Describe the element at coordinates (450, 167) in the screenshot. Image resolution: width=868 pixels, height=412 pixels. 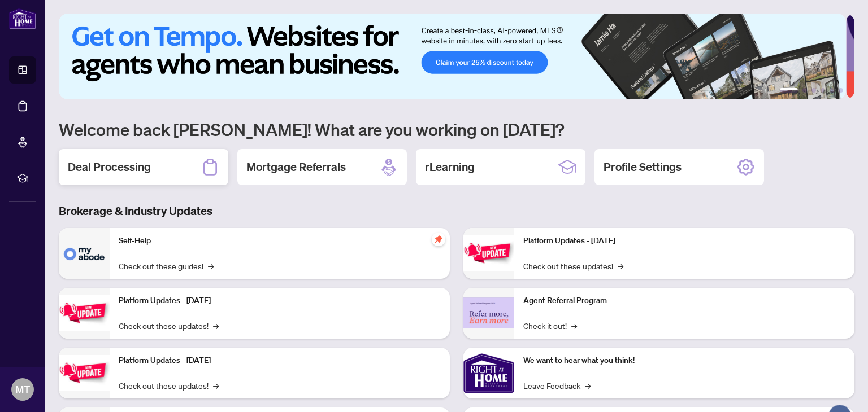
I see `h2: rLearning` at that location.